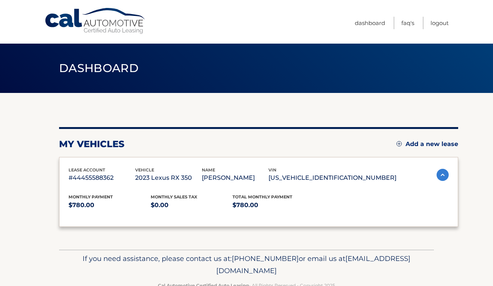 Image resolution: width=493 pixels, height=286 pixels. I want to click on span: name, so click(208, 170).